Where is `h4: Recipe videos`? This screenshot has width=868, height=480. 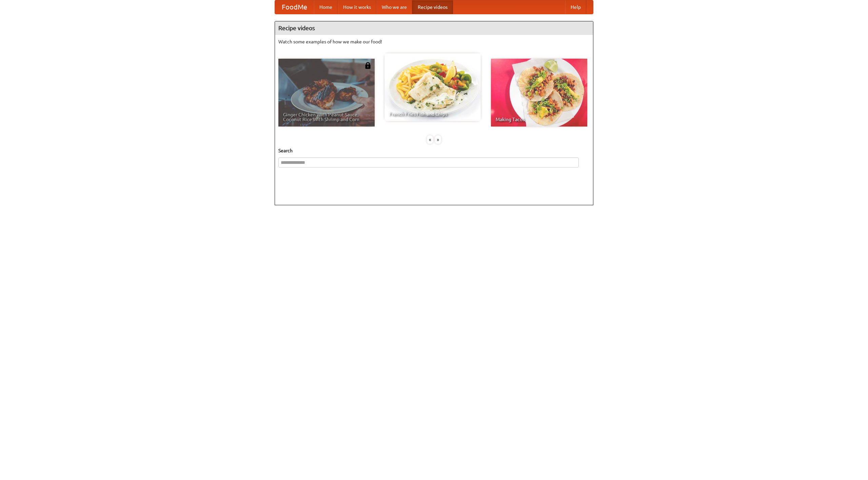
h4: Recipe videos is located at coordinates (434, 28).